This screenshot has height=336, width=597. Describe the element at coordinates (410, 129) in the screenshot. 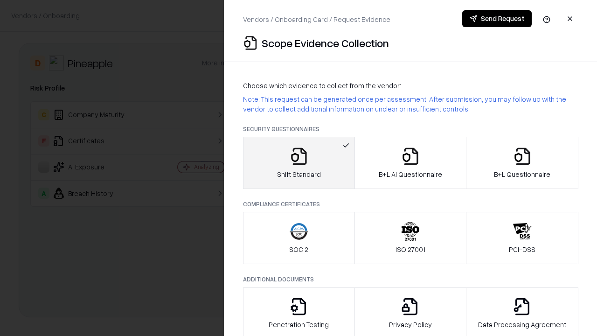

I see `p: Security Questionnaires` at that location.